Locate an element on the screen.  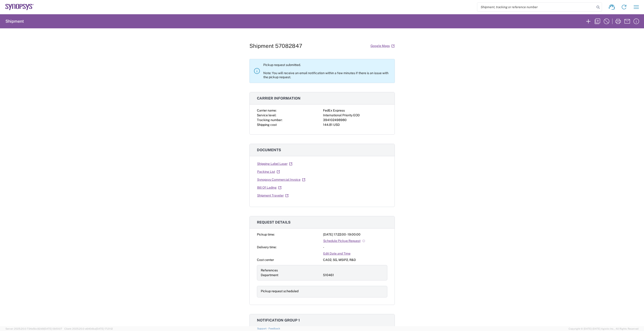
span: Pickup request scheduled is located at coordinates (280, 291).